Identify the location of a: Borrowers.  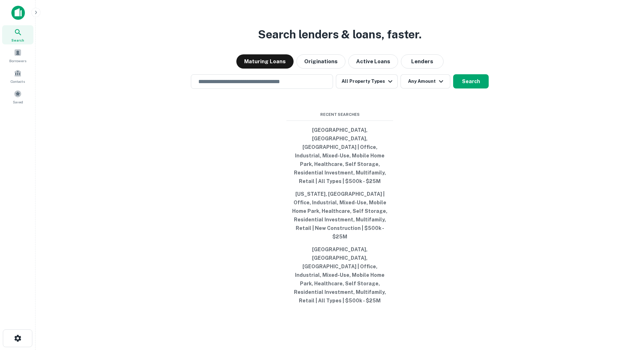
(18, 55).